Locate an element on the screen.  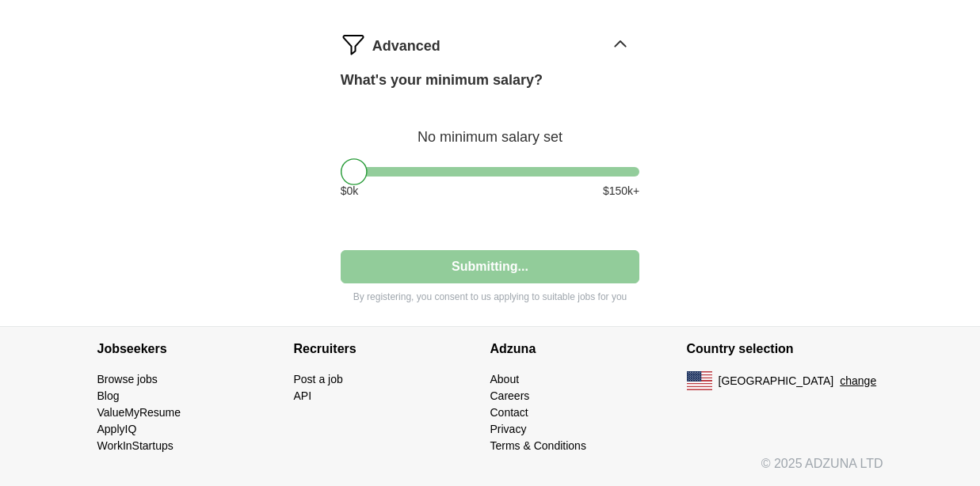
a: API is located at coordinates (303, 396).